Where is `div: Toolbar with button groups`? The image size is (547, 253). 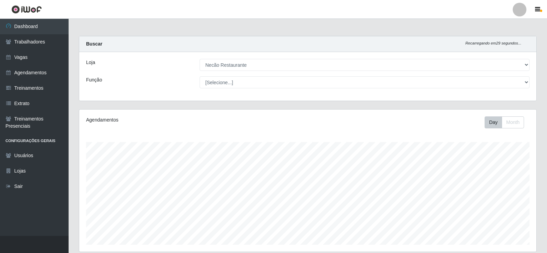 div: Toolbar with button groups is located at coordinates (506, 122).